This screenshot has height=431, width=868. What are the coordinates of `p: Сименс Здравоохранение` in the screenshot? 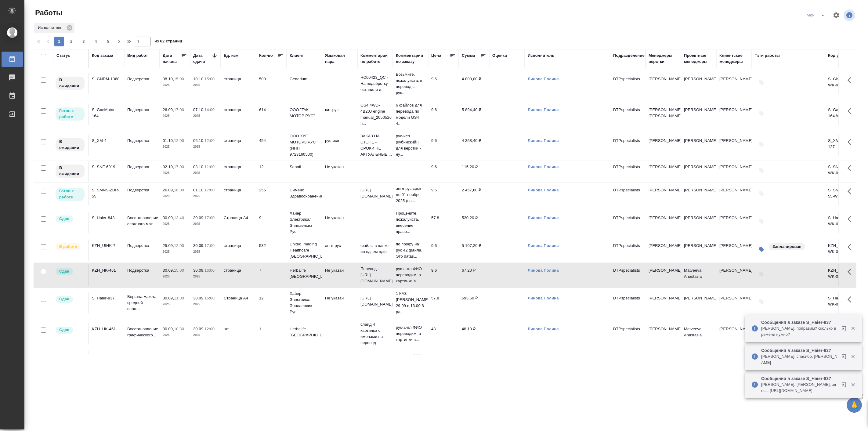 It's located at (304, 193).